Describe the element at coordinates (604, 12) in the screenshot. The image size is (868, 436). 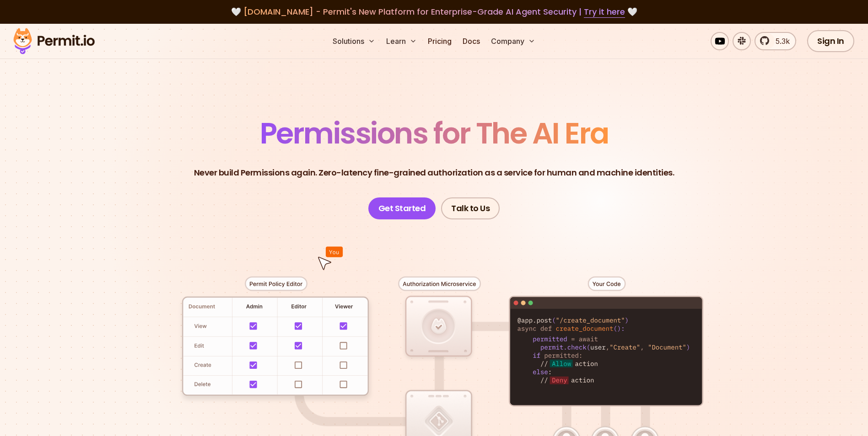
I see `a: Try it here` at that location.